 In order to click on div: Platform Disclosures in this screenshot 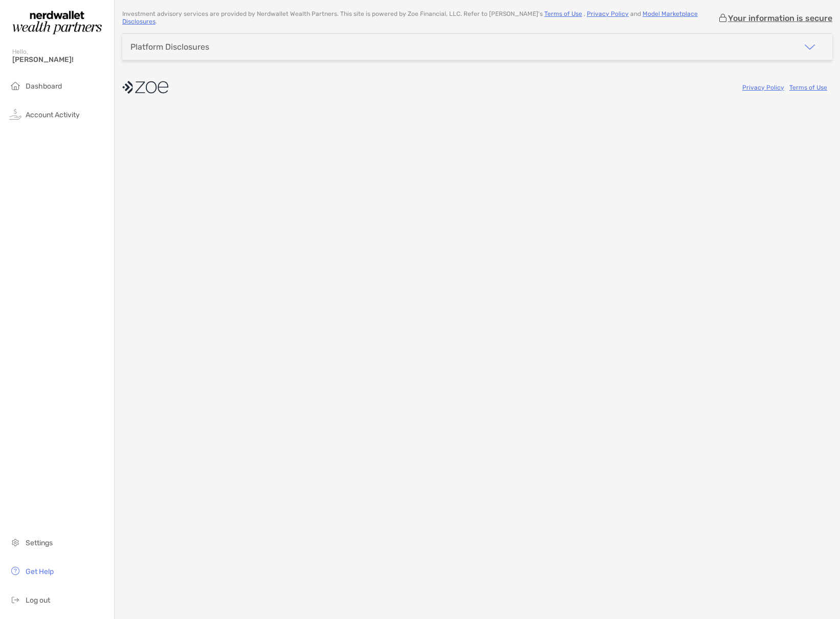, I will do `click(170, 46)`.